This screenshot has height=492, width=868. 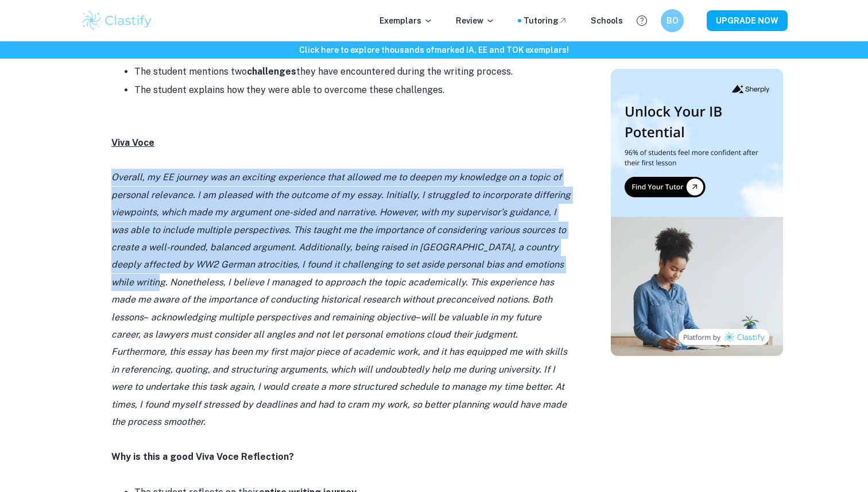 I want to click on div: Schools, so click(x=607, y=20).